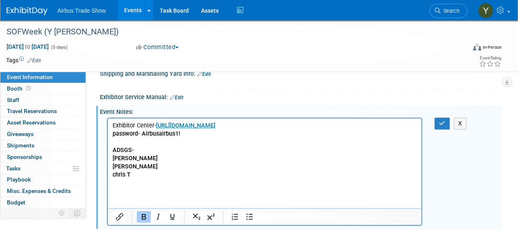 The image size is (518, 229). What do you see at coordinates (43, 88) in the screenshot?
I see `a: Booth` at bounding box center [43, 88].